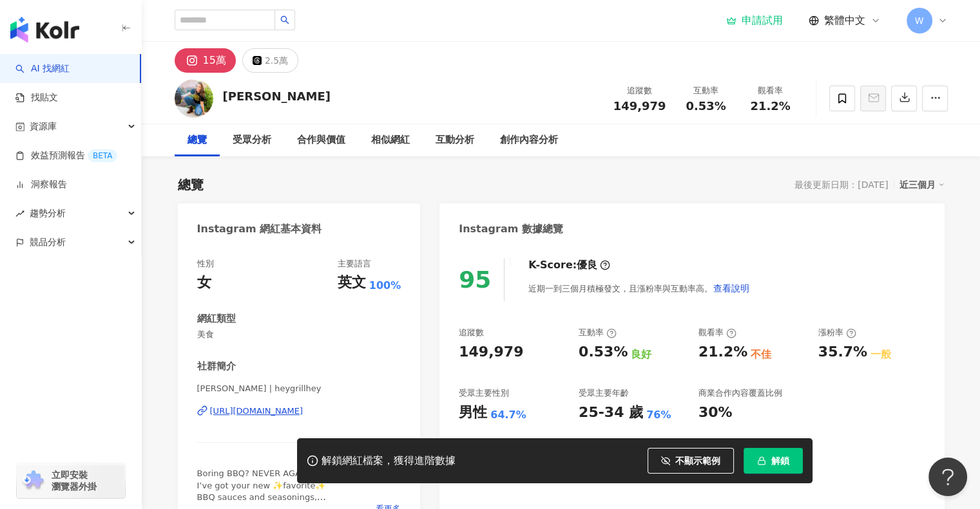 This screenshot has height=509, width=980. I want to click on div: 申請試用, so click(754, 20).